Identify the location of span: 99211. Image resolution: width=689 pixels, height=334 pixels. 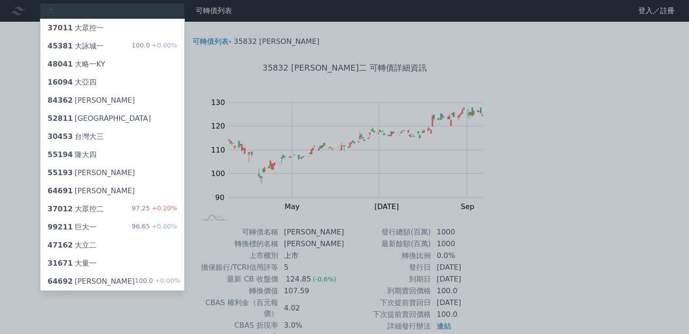
(60, 227).